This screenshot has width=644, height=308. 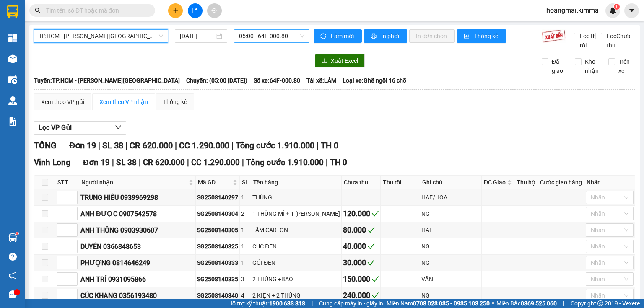 I want to click on div: Thống kê, so click(x=175, y=102).